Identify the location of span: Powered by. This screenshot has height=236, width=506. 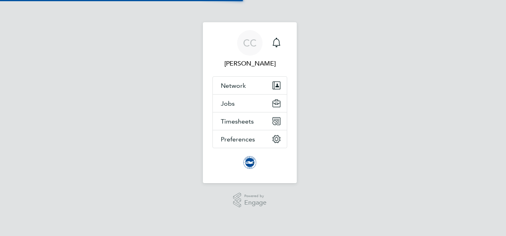
(255, 196).